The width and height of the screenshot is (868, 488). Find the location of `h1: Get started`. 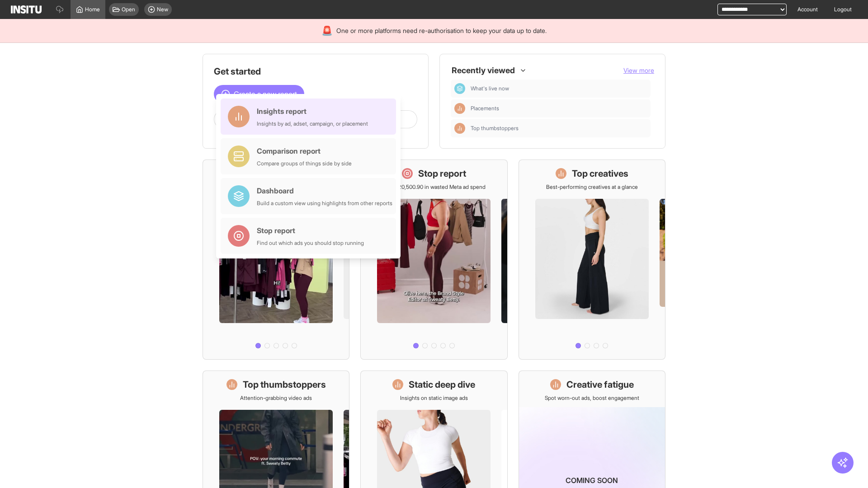

h1: Get started is located at coordinates (315, 72).